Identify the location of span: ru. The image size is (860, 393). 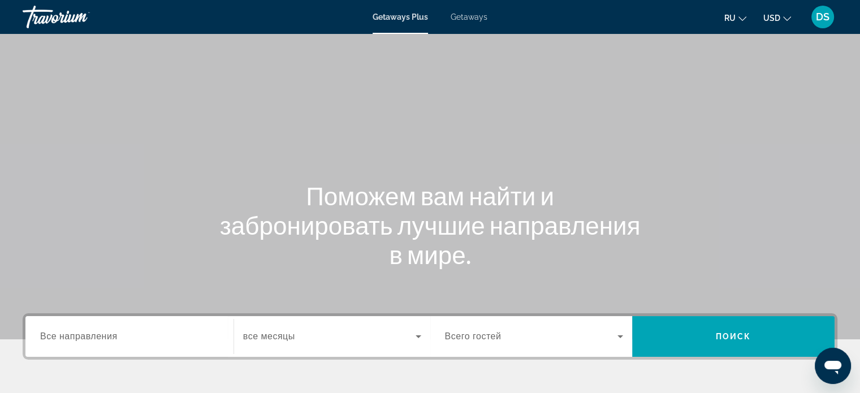
(730, 18).